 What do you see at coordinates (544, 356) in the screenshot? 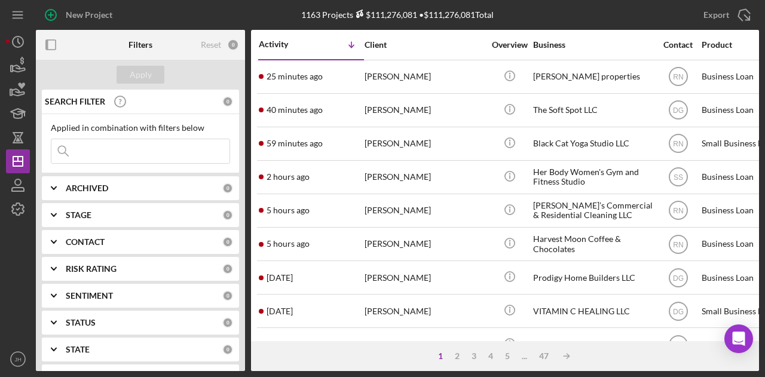
I see `div: 47` at bounding box center [544, 356].